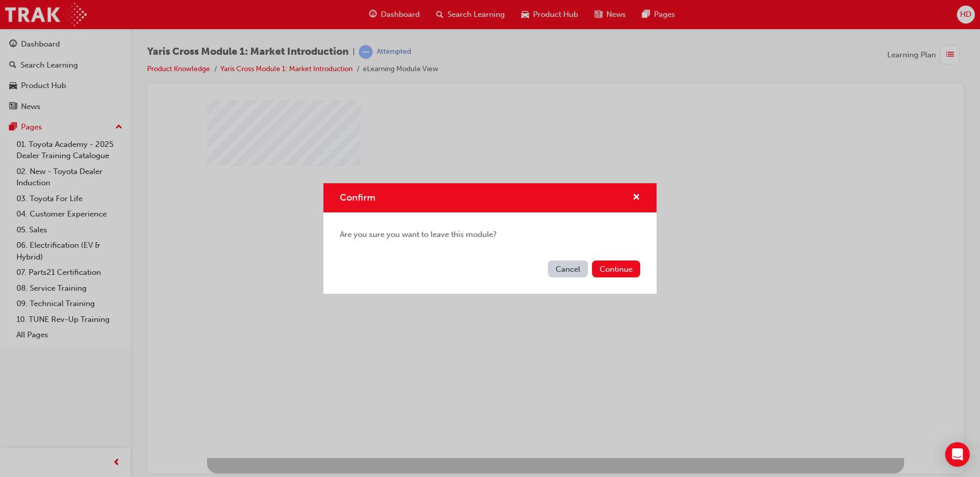  Describe the element at coordinates (616, 269) in the screenshot. I see `button: Continue` at that location.